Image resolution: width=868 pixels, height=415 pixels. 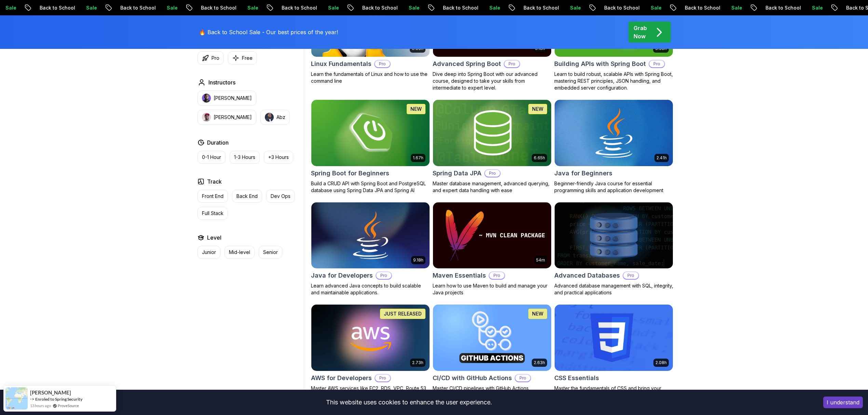 What do you see at coordinates (371, 147) in the screenshot?
I see `a: Spring Boot for Beginners card1.67hNEWSpring Boot for BeginnersBuild a CRUD API with Spring Boot ...` at bounding box center [371, 147].